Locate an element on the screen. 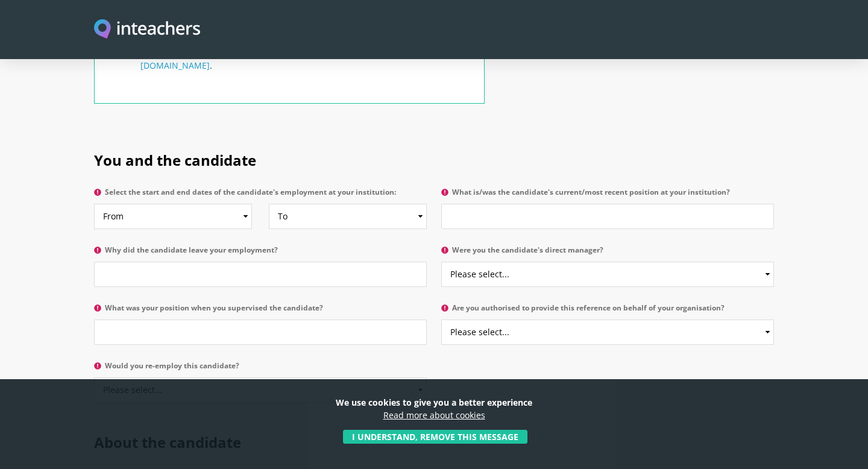 Image resolution: width=868 pixels, height=469 pixels. label: Select the start and end dates of the candidate's employment at your institution: is located at coordinates (260, 196).